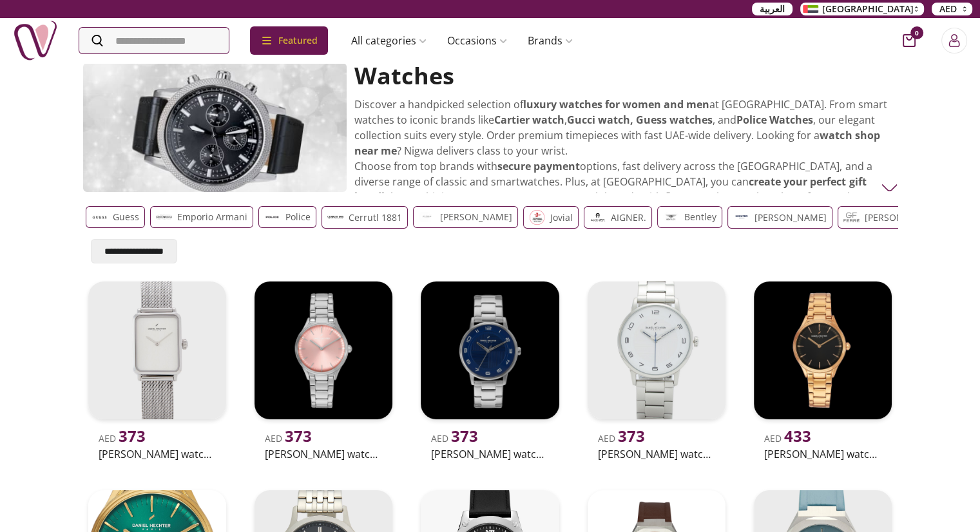  Describe the element at coordinates (616, 104) in the screenshot. I see `strong: luxury watches for women and men` at that location.